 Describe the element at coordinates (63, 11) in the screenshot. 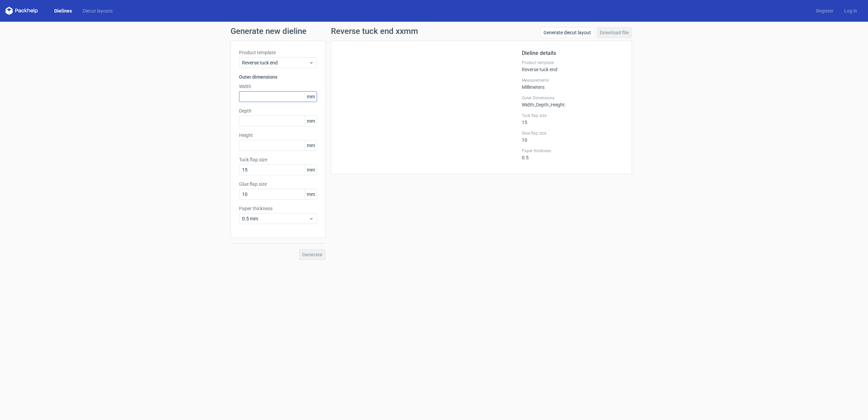

I see `a: Dielines` at that location.